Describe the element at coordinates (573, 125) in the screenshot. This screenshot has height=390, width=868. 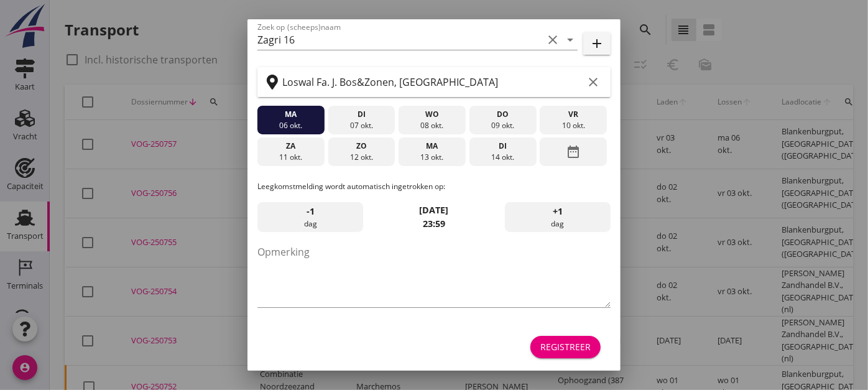
I see `div: 10 okt.` at that location.